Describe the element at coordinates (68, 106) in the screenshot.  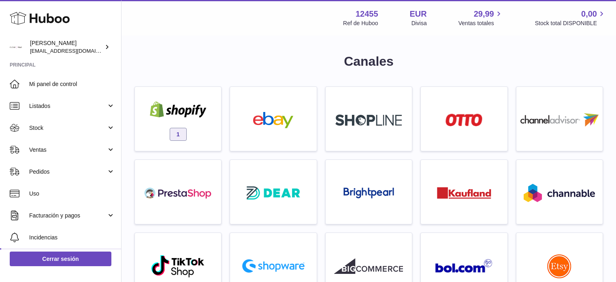
I see `span: Listados` at that location.